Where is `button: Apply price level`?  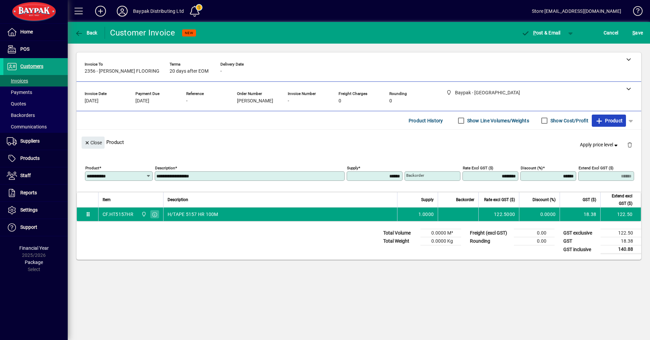
button: Apply price level is located at coordinates (599, 145).